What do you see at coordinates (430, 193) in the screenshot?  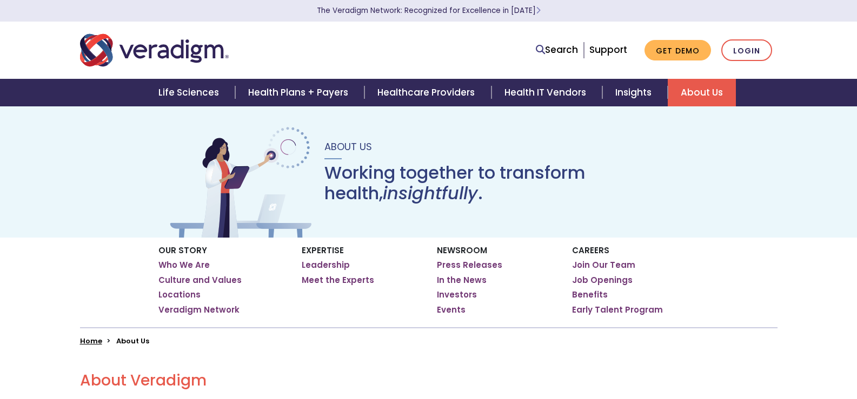 I see `em: insightfully` at bounding box center [430, 193].